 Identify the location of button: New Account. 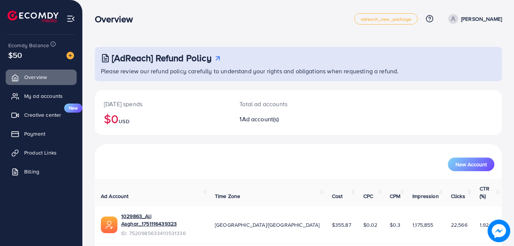
(471, 164).